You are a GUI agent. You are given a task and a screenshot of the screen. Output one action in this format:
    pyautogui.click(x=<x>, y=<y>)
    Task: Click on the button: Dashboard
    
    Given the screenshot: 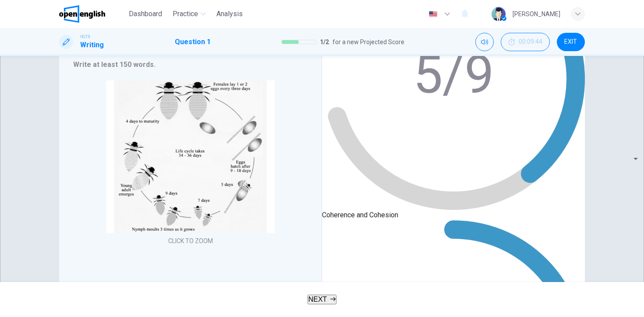 What is the action you would take?
    pyautogui.click(x=146, y=14)
    